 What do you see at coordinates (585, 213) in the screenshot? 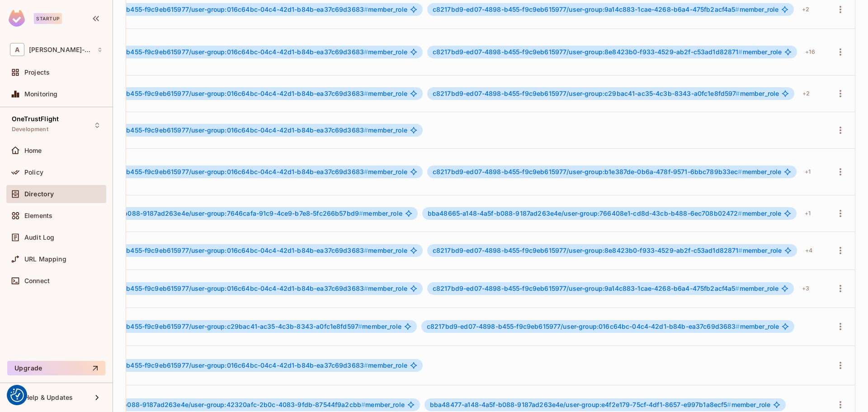
I see `span: bba48665-a148-4a5f-b088-9187ad263e4e/user-group:766408e1-cd8d-43cb-b488-6ec708b02472` at bounding box center [585, 213].